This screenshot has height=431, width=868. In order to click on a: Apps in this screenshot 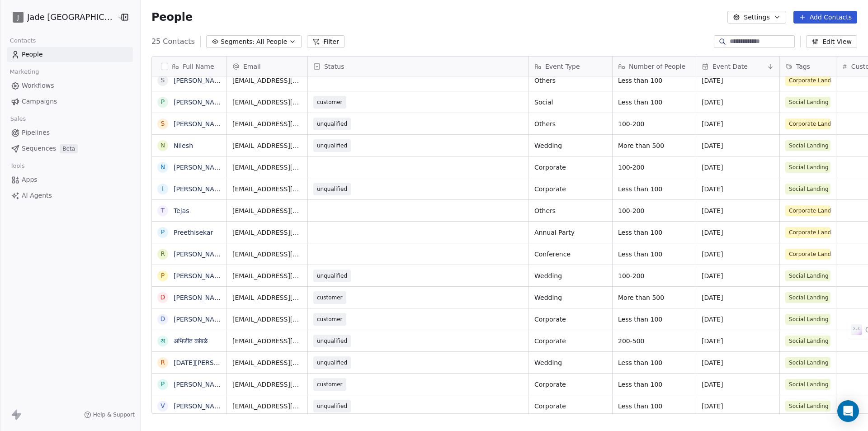, I will do `click(70, 179)`.